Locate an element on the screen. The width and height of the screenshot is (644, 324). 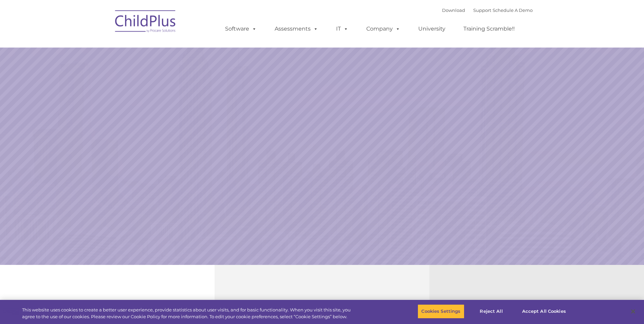
a: IT is located at coordinates (342, 29).